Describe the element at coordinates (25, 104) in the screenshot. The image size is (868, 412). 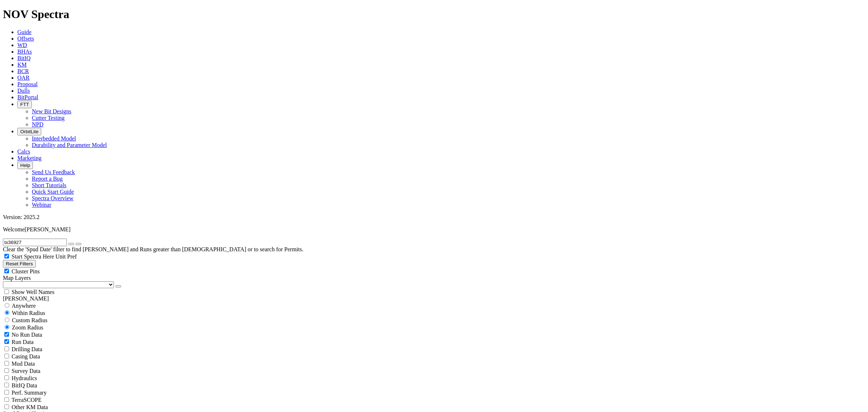
I see `button: FTT` at that location.